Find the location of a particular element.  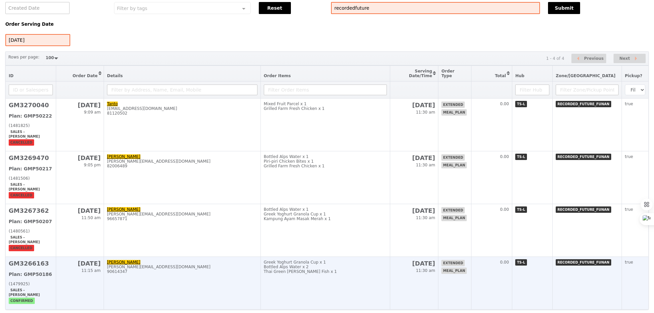

button: Next is located at coordinates (630, 59).